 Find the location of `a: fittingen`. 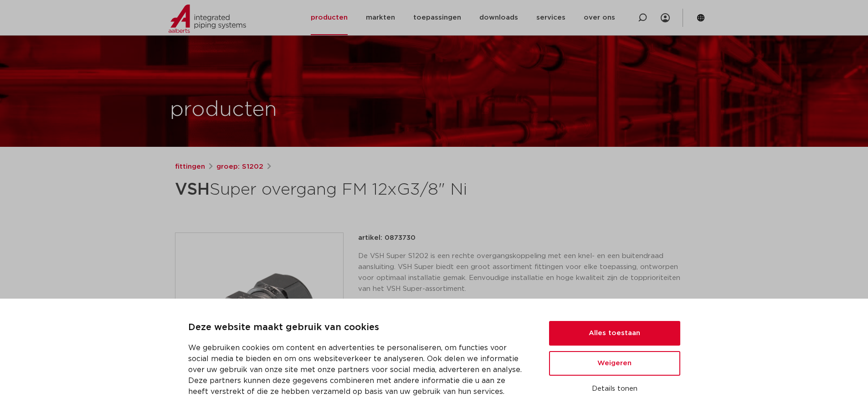

a: fittingen is located at coordinates (190, 167).